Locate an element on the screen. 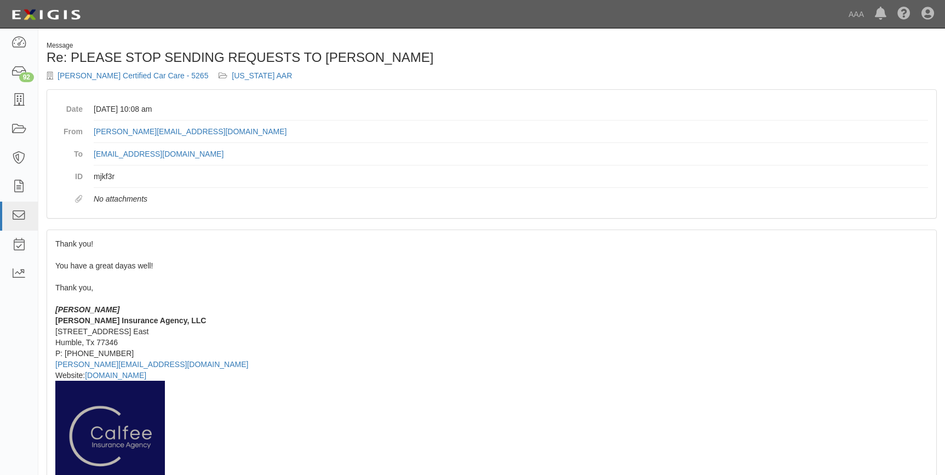  i: Attachments is located at coordinates (79, 199).